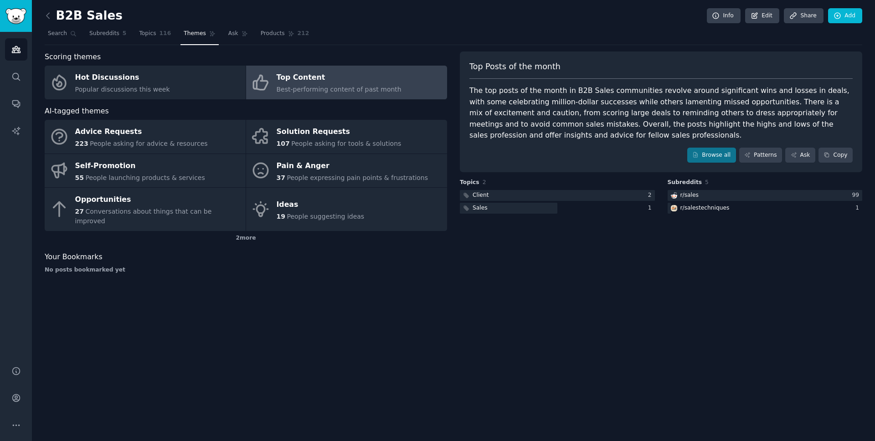  I want to click on a: Topics116, so click(155, 36).